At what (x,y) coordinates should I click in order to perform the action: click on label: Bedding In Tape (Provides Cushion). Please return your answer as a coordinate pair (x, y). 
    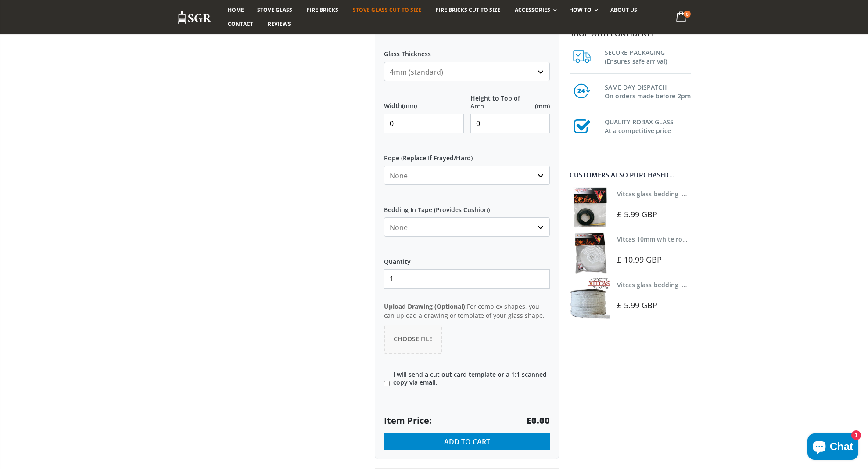
    Looking at the image, I should click on (467, 206).